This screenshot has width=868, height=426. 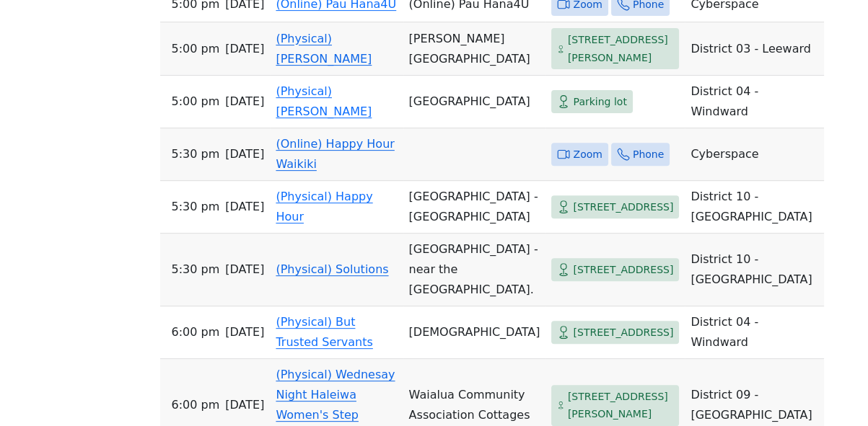 What do you see at coordinates (324, 332) in the screenshot?
I see `a: (Physical) But Trusted Servants` at bounding box center [324, 332].